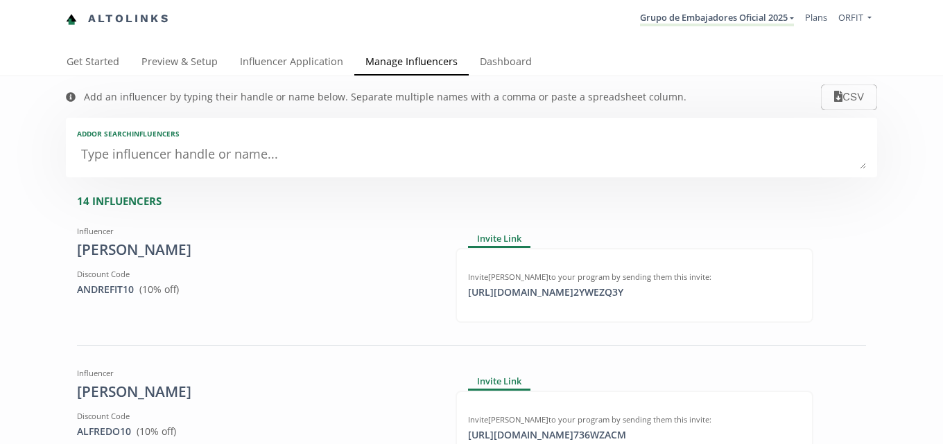 This screenshot has width=943, height=444. Describe the element at coordinates (849, 97) in the screenshot. I see `button: CSV` at that location.